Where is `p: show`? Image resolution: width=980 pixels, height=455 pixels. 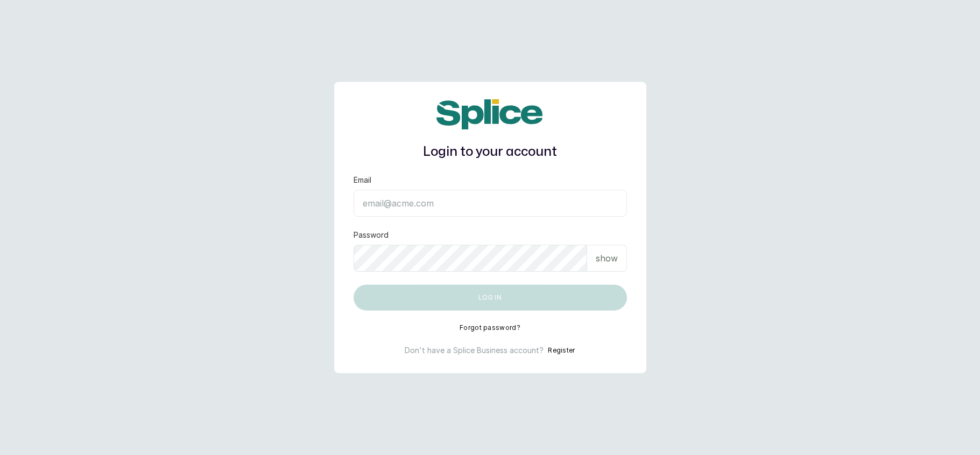 p: show is located at coordinates (606, 258).